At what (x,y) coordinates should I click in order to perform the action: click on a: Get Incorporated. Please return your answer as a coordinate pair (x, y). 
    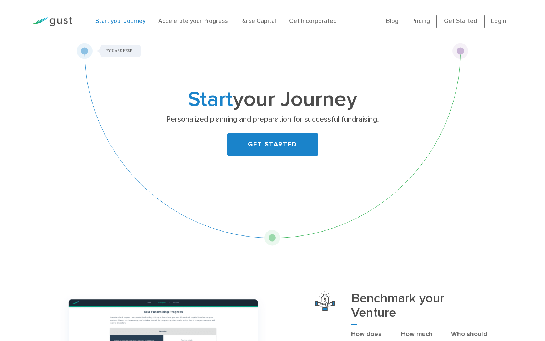
    Looking at the image, I should click on (313, 21).